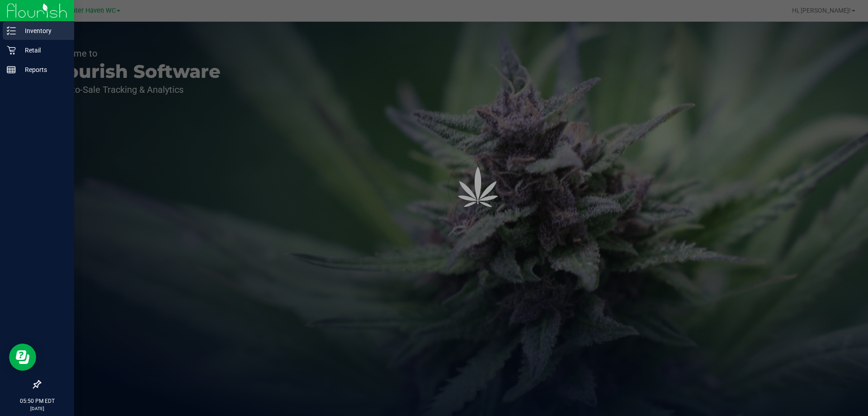 The height and width of the screenshot is (416, 868). Describe the element at coordinates (43, 51) in the screenshot. I see `p: Retail` at that location.